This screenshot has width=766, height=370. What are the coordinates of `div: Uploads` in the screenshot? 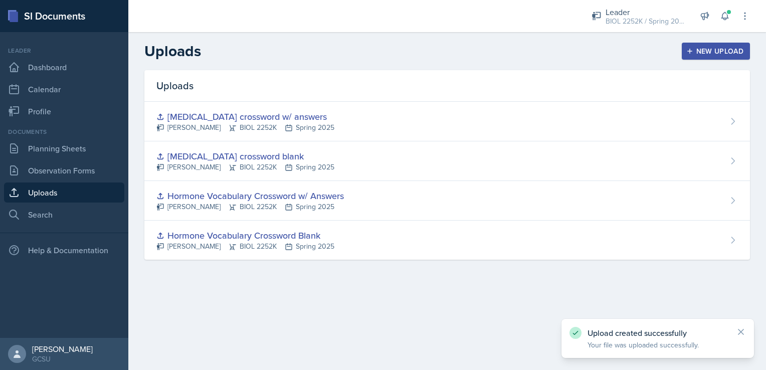 It's located at (447, 86).